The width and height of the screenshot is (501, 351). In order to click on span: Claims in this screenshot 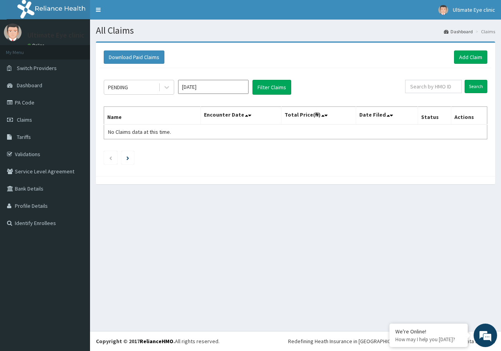, I will do `click(24, 120)`.